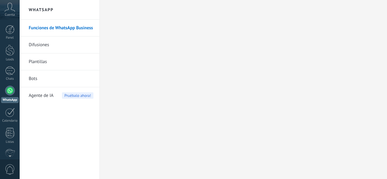  What do you see at coordinates (61, 79) in the screenshot?
I see `a: Bots` at bounding box center [61, 79].